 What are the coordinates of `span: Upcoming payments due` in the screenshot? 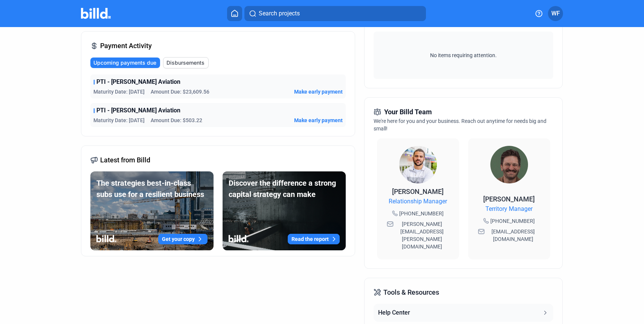 It's located at (124, 62).